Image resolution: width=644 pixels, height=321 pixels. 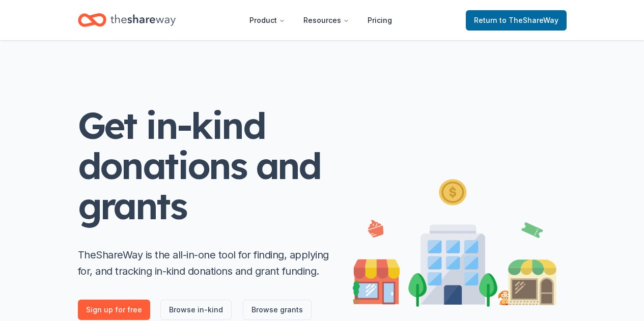 What do you see at coordinates (321, 20) in the screenshot?
I see `nav: Main` at bounding box center [321, 20].